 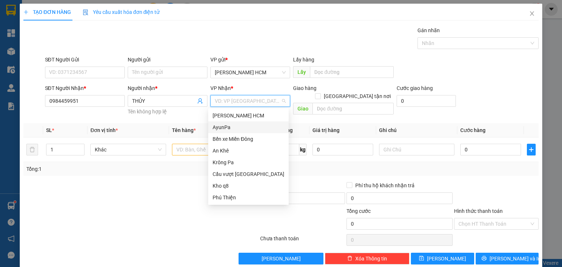 I want to click on span: Trần Phú HCM, so click(x=250, y=72).